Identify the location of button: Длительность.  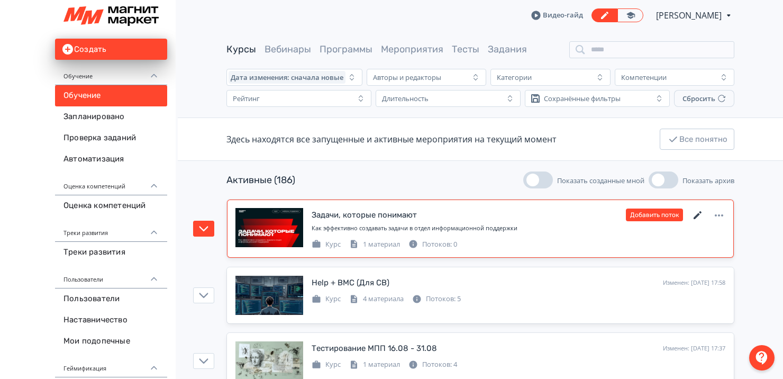
(448, 98).